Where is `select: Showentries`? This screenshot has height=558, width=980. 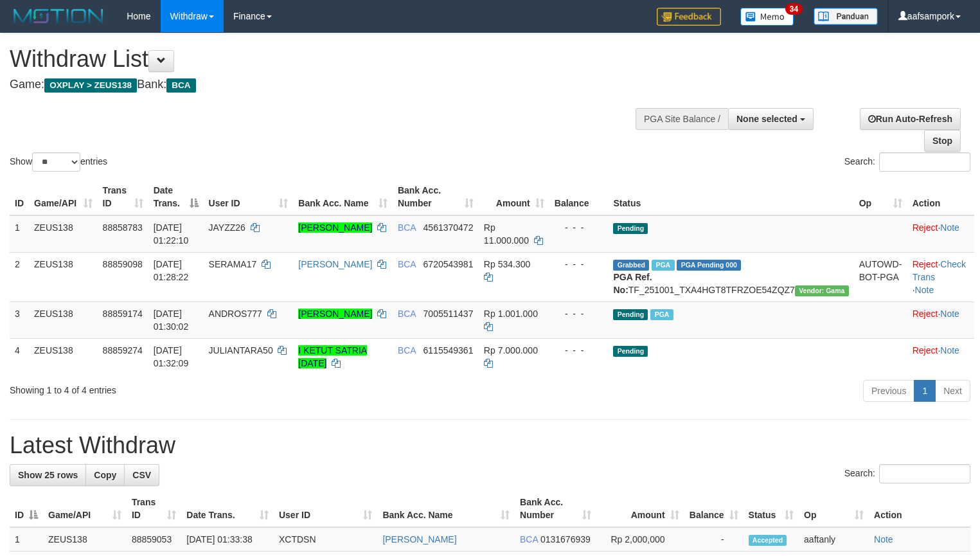 select: Showentries is located at coordinates (56, 162).